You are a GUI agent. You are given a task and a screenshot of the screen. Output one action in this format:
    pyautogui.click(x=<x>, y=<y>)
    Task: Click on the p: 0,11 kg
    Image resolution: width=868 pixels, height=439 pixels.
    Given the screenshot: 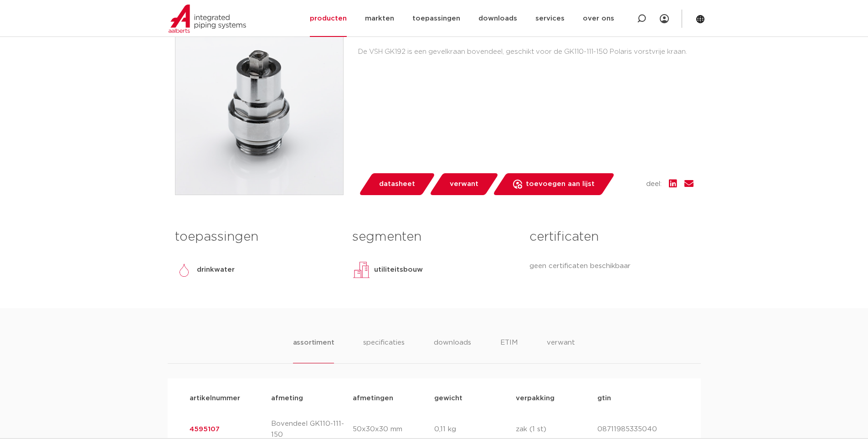 What is the action you would take?
    pyautogui.click(x=474, y=429)
    